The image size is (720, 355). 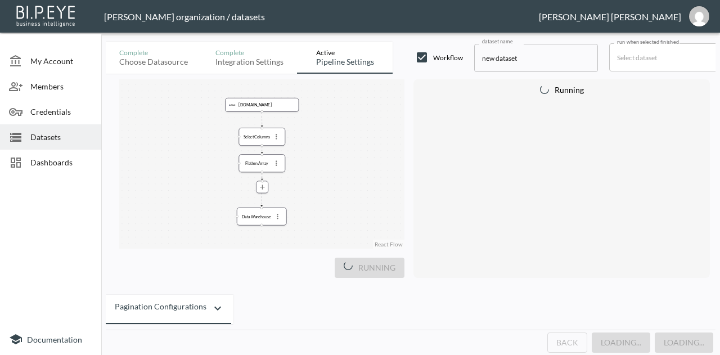 I want to click on div: Data Warehouse, so click(x=256, y=216).